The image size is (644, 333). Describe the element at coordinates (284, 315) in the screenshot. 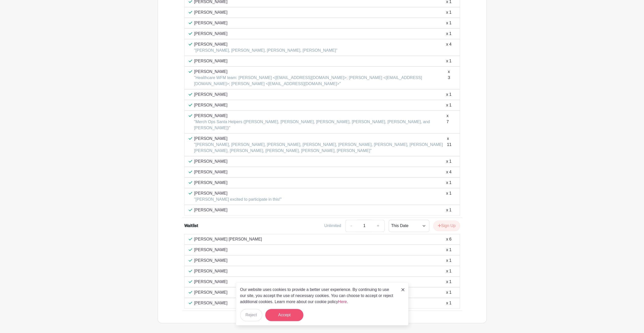

I see `button: Accept` at that location.